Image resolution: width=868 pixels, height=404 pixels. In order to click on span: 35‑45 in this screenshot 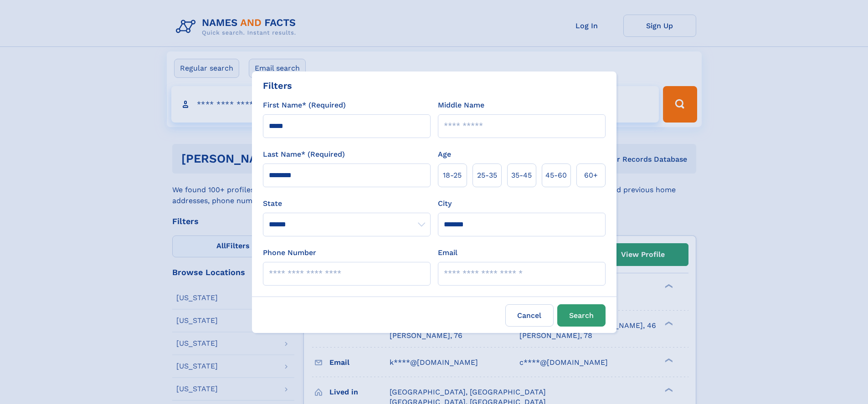, I will do `click(522, 175)`.